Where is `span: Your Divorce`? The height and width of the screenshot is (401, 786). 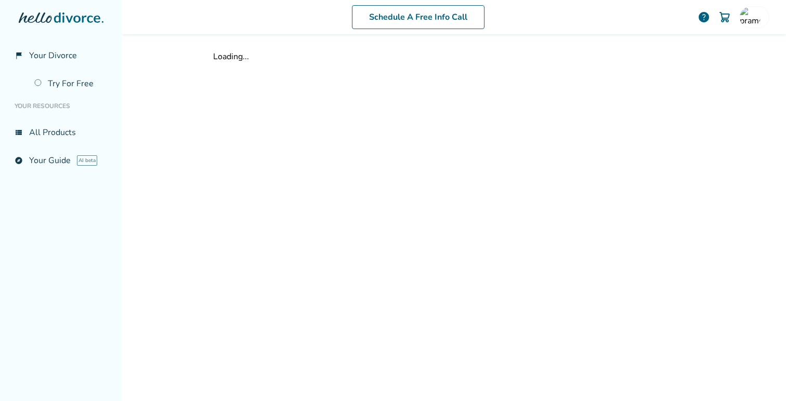 span: Your Divorce is located at coordinates (53, 56).